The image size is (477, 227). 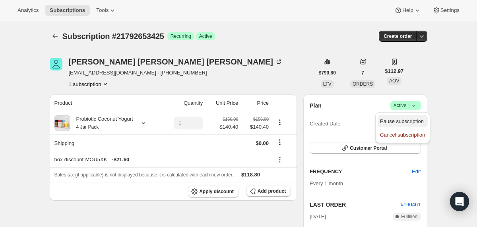 I want to click on button: 7, so click(x=363, y=73).